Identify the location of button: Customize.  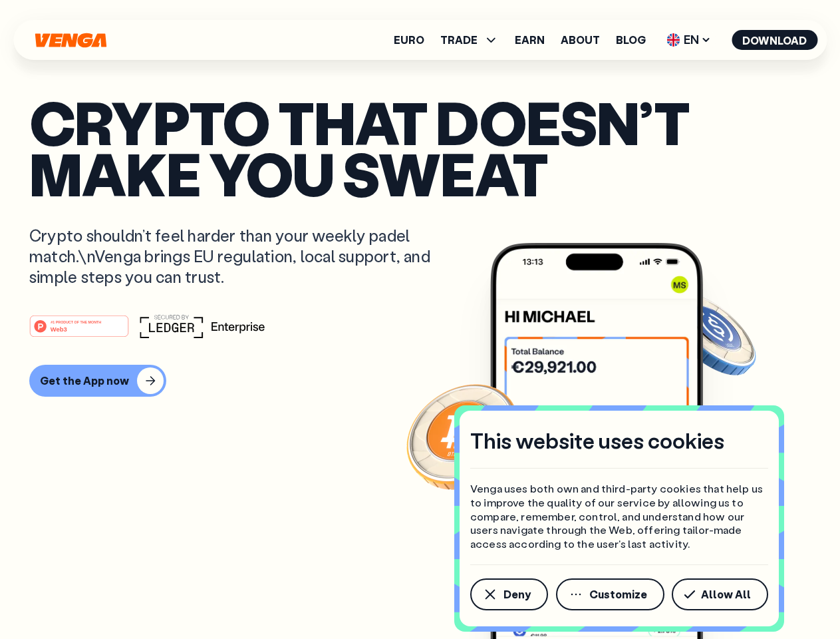
(610, 594).